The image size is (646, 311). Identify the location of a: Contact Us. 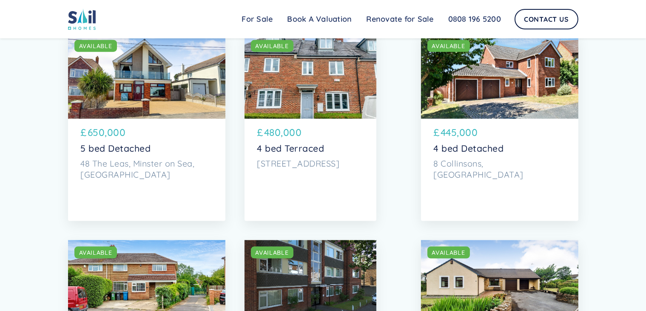
(547, 19).